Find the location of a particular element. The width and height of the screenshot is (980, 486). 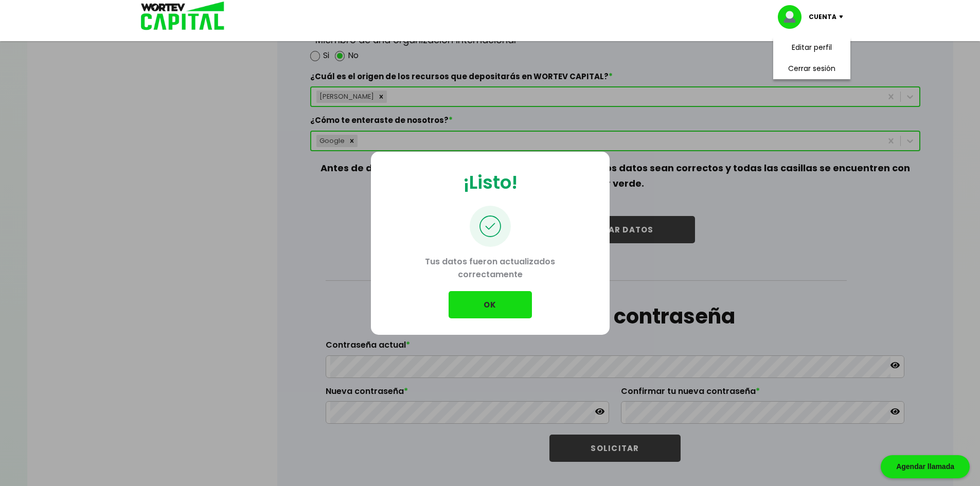

img: palomita is located at coordinates (490, 226).